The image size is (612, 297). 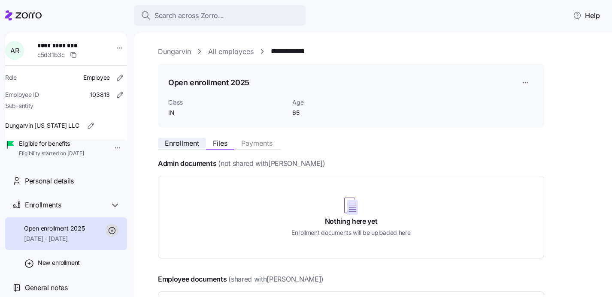 What do you see at coordinates (46, 288) in the screenshot?
I see `span: General notes` at bounding box center [46, 288].